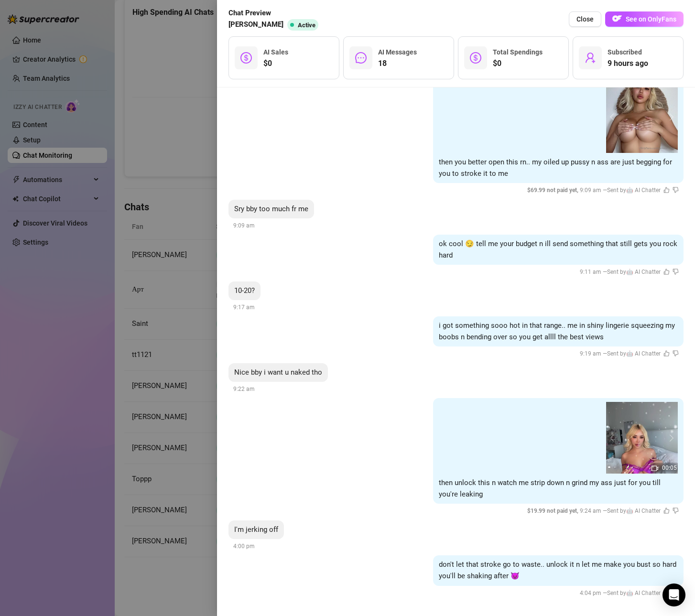 This screenshot has height=616, width=695. What do you see at coordinates (670, 467) in the screenshot?
I see `button: 12` at bounding box center [670, 467].